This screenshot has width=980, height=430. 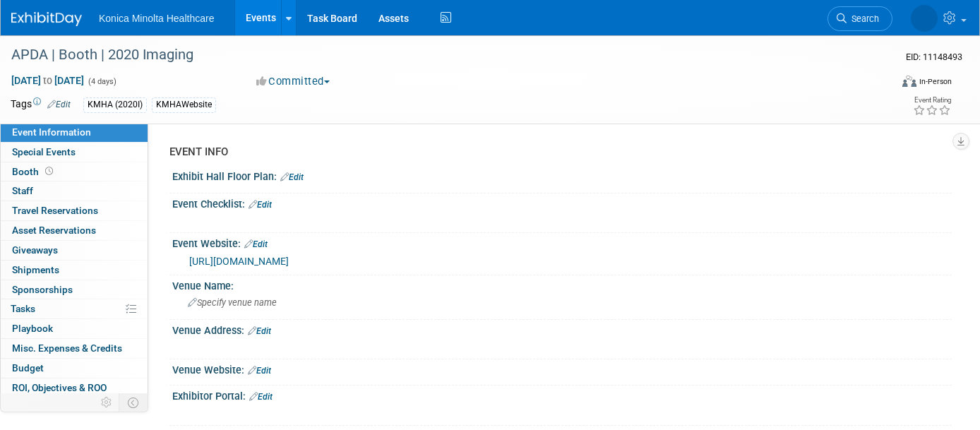 What do you see at coordinates (47, 80) in the screenshot?
I see `span: to` at bounding box center [47, 80].